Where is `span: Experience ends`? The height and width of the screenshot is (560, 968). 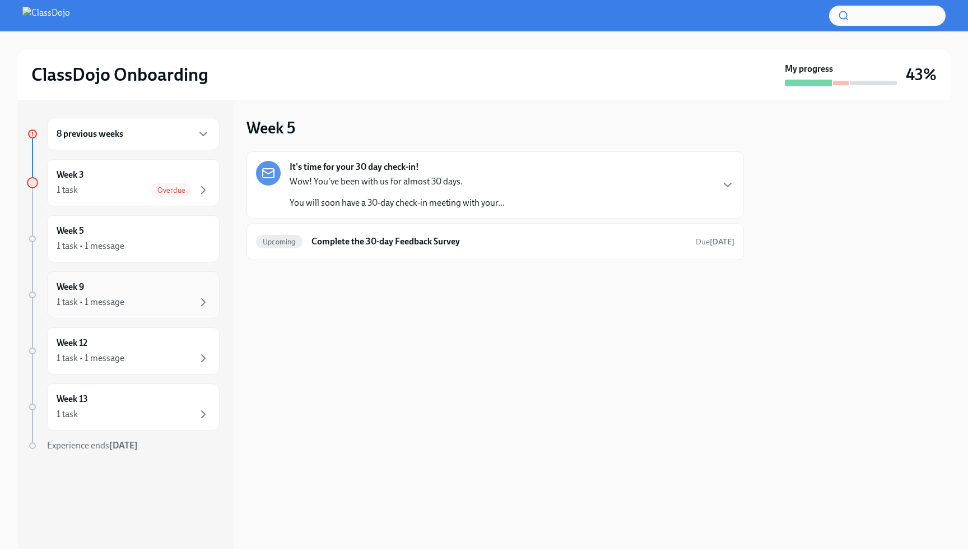
span: Experience ends is located at coordinates (92, 445).